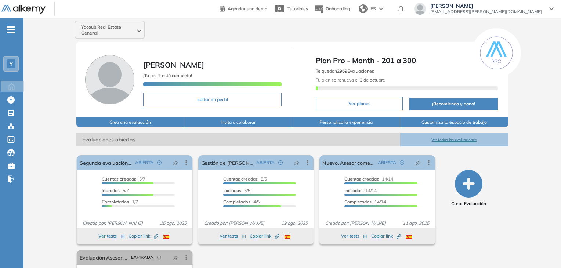  What do you see at coordinates (24, 9) in the screenshot?
I see `img: Logo` at bounding box center [24, 9].